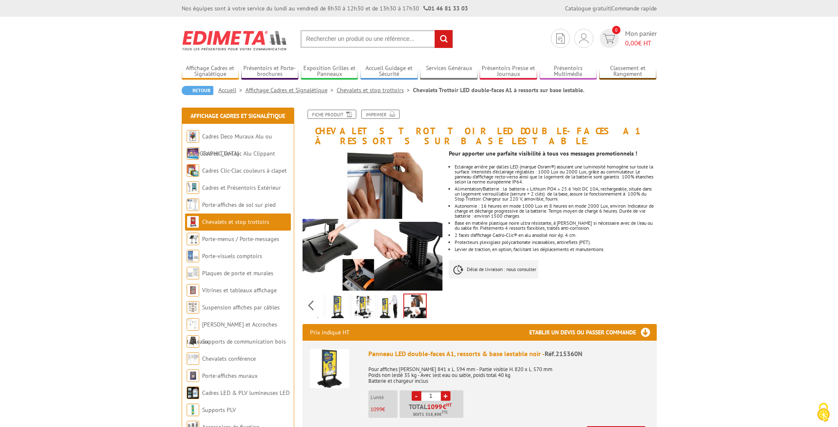 This screenshot has width=838, height=427. What do you see at coordinates (628, 71) in the screenshot?
I see `a: Classement et Rangement` at bounding box center [628, 71].